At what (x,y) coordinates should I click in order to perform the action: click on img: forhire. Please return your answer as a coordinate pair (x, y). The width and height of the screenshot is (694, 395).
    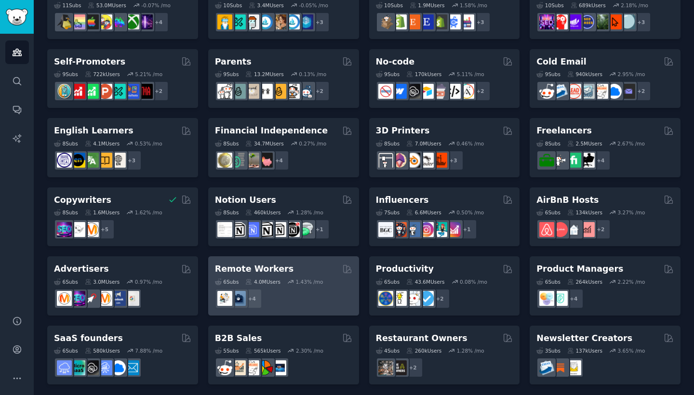
    Looking at the image, I should click on (547, 160).